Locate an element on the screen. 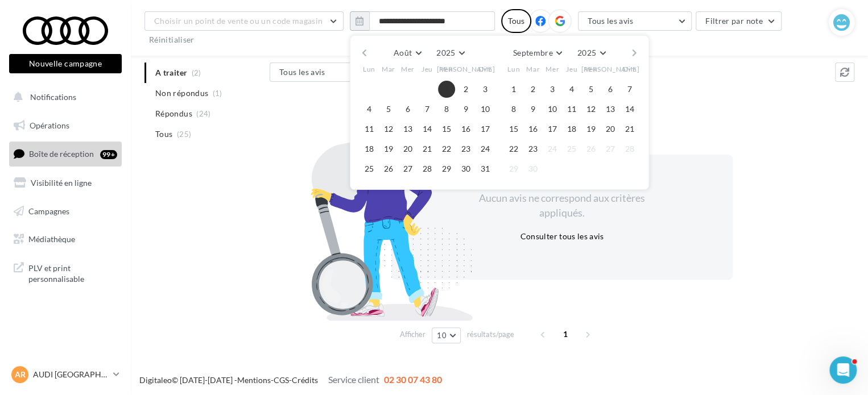 The width and height of the screenshot is (868, 395). span: Boîte de réception is located at coordinates (61, 154).